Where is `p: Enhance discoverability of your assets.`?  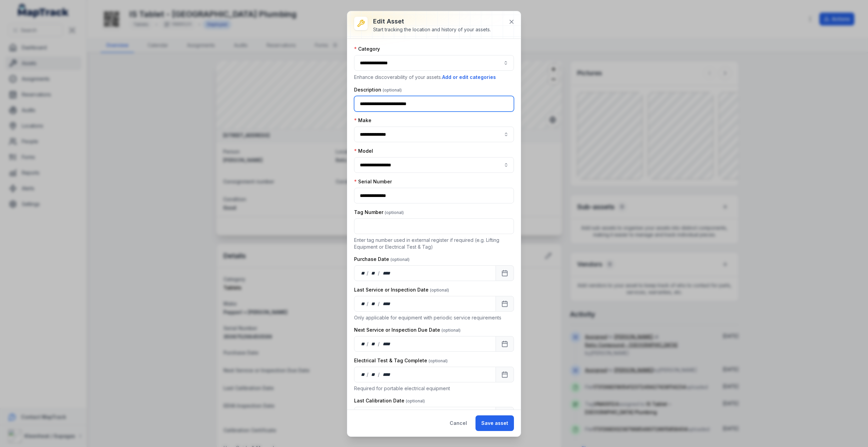
p: Enhance discoverability of your assets. is located at coordinates (434, 77).